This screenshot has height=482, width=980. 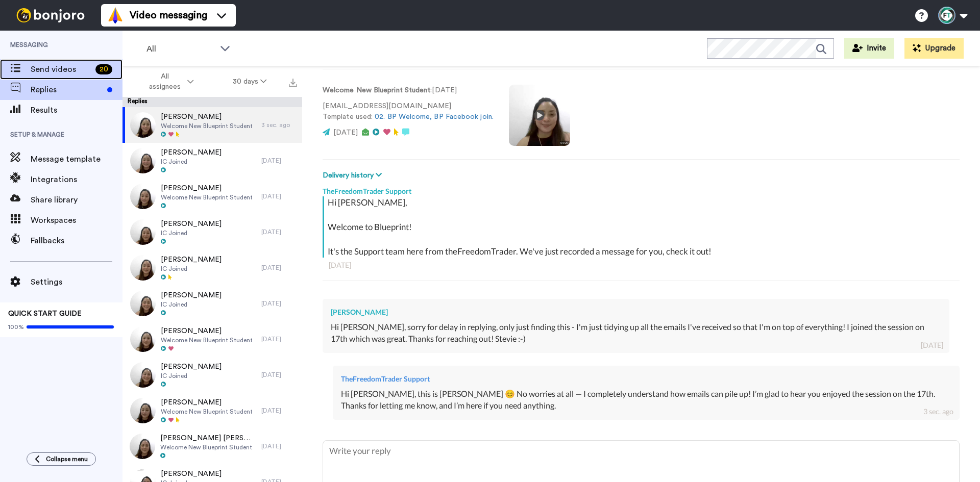 What do you see at coordinates (169, 82) in the screenshot?
I see `button: All assignees` at bounding box center [169, 82].